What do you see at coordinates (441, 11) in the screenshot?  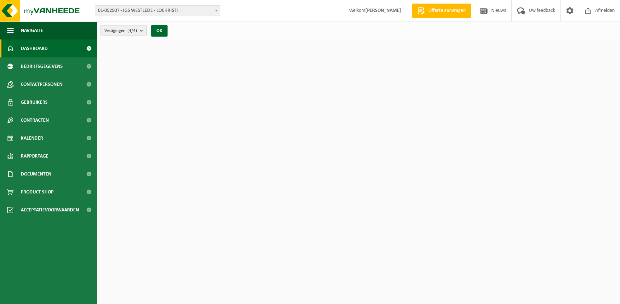 I see `a: Offerte aanvragen` at bounding box center [441, 11].